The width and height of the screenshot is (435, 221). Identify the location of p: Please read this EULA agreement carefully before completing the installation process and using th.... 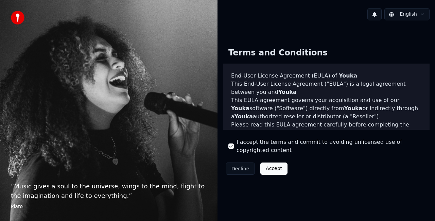
(326, 137).